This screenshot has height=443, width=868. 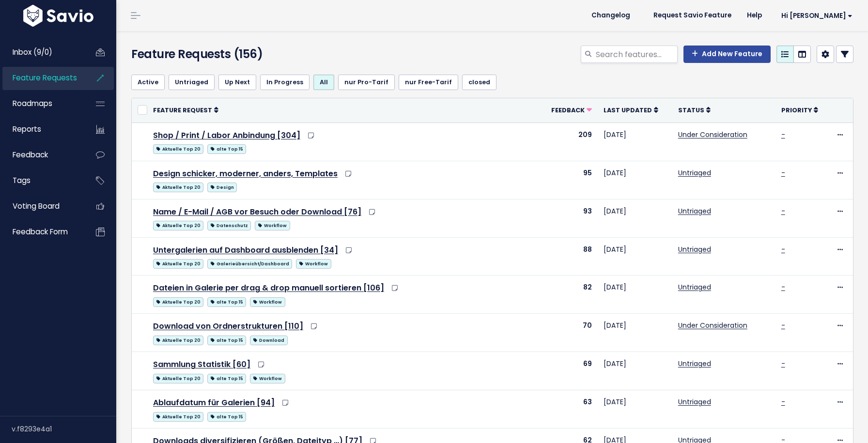 What do you see at coordinates (201, 364) in the screenshot?
I see `a: Sammlung Statistik [60]` at bounding box center [201, 364].